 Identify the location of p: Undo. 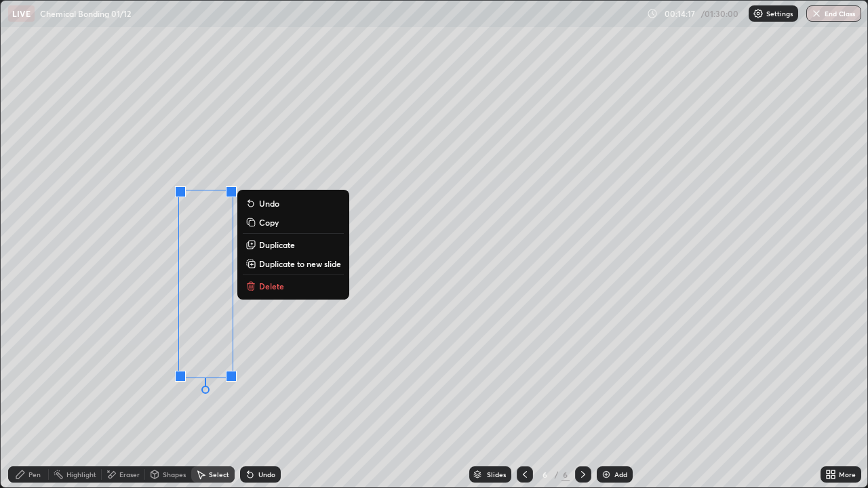
(269, 204).